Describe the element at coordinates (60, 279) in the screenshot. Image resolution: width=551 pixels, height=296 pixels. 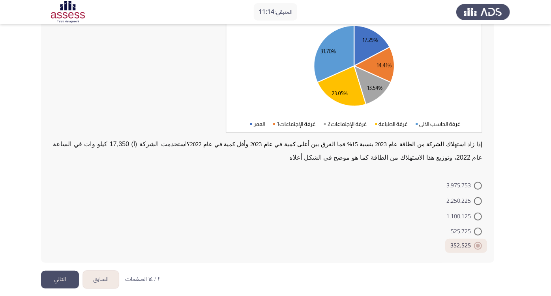
I see `button: load next page` at that location.